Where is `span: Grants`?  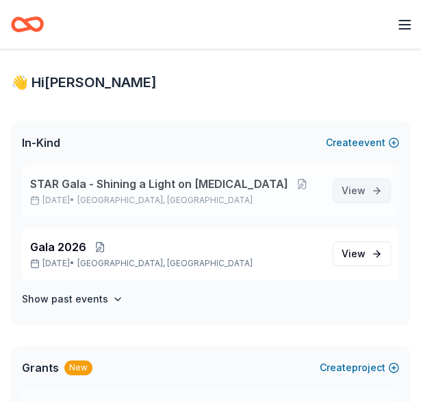
span: Grants is located at coordinates (40, 367).